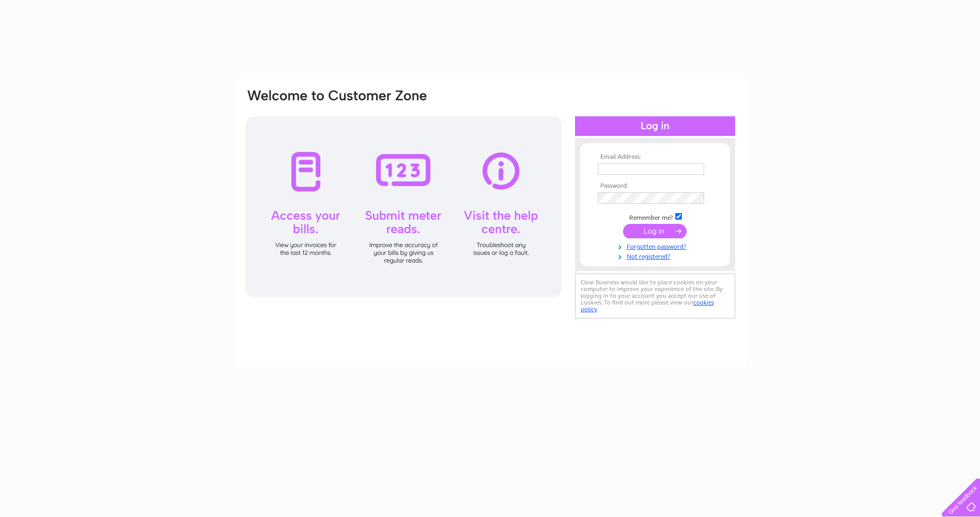  Describe the element at coordinates (655, 157) in the screenshot. I see `th: Email Address:` at that location.